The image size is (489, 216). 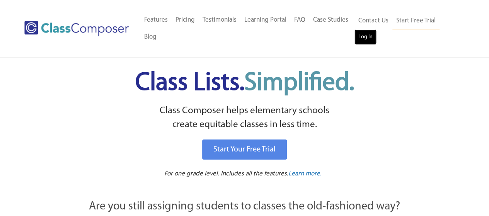 What do you see at coordinates (77, 29) in the screenshot?
I see `img: Class Composer` at bounding box center [77, 29].